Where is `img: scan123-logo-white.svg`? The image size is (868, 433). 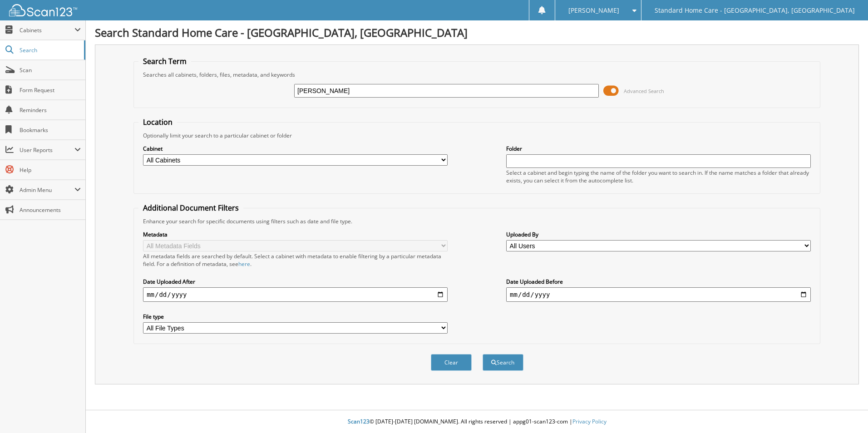
img: scan123-logo-white.svg is located at coordinates (43, 10).